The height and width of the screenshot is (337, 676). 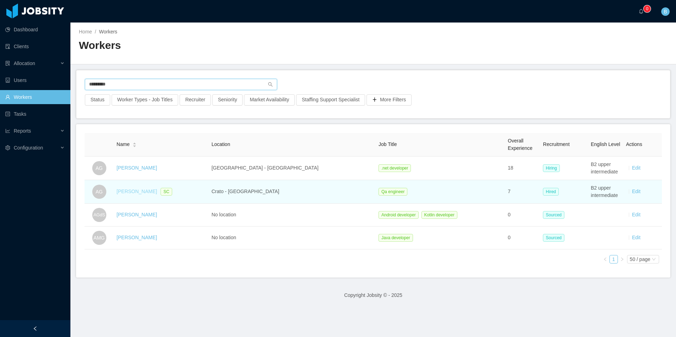 What do you see at coordinates (556, 144) in the screenshot?
I see `span: Recruitment` at bounding box center [556, 144].